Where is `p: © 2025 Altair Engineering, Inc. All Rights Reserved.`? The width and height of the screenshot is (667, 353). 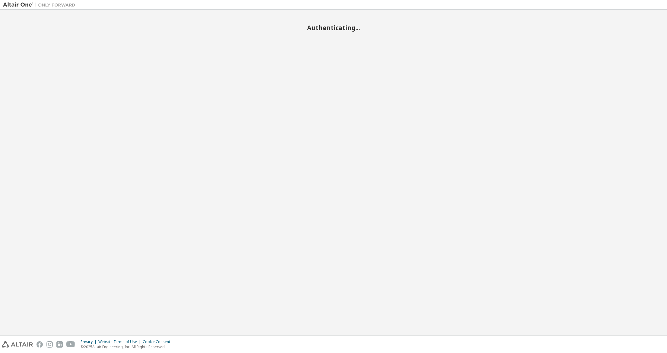 p: © 2025 Altair Engineering, Inc. All Rights Reserved. is located at coordinates (127, 347).